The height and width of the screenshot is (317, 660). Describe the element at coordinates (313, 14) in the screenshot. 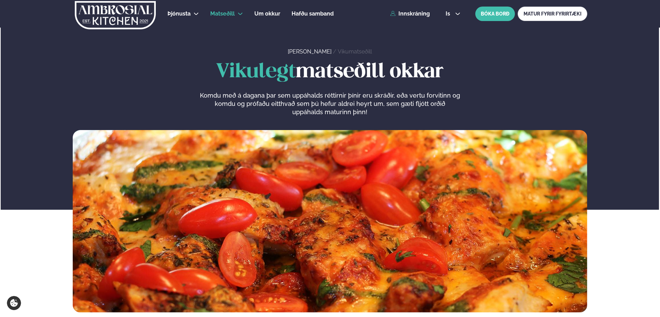

I see `a: Hafðu samband` at that location.